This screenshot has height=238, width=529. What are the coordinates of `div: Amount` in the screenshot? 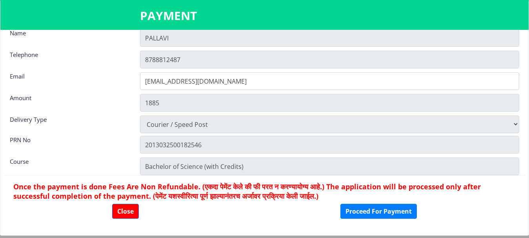 It's located at (69, 102).